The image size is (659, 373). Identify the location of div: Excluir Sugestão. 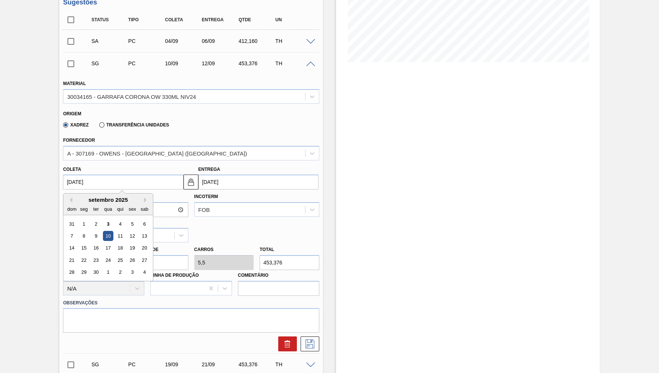
(286, 344).